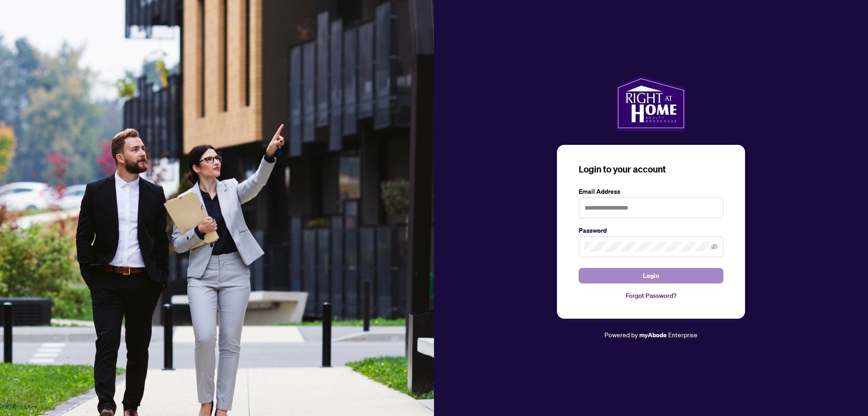 The height and width of the screenshot is (416, 868). Describe the element at coordinates (621, 334) in the screenshot. I see `span: Powered by` at that location.